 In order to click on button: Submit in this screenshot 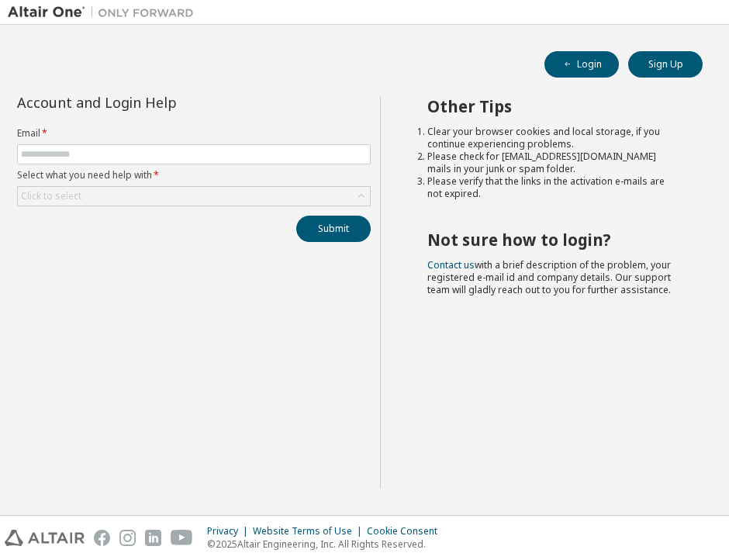, I will do `click(334, 229)`.